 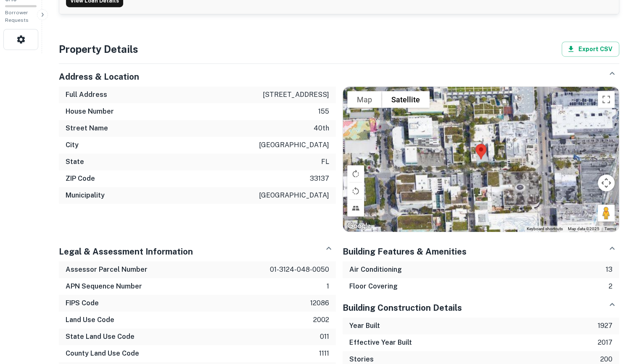 I want to click on p: 01-3124-048-0050, so click(x=299, y=270).